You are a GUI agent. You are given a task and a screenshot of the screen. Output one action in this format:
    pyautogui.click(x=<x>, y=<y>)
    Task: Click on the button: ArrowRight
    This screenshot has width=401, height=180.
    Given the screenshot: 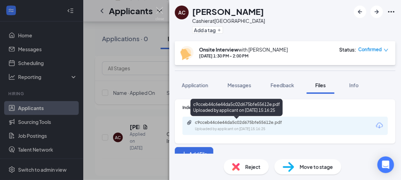 What is the action you would take?
    pyautogui.click(x=377, y=12)
    